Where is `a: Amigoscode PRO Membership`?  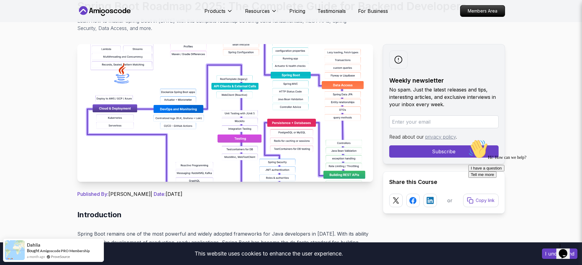
a: Amigoscode PRO Membership is located at coordinates (65, 250).